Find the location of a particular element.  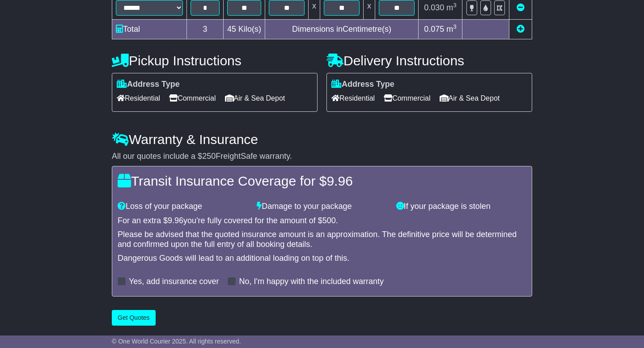

h4: Pickup Instructions is located at coordinates (215, 60).